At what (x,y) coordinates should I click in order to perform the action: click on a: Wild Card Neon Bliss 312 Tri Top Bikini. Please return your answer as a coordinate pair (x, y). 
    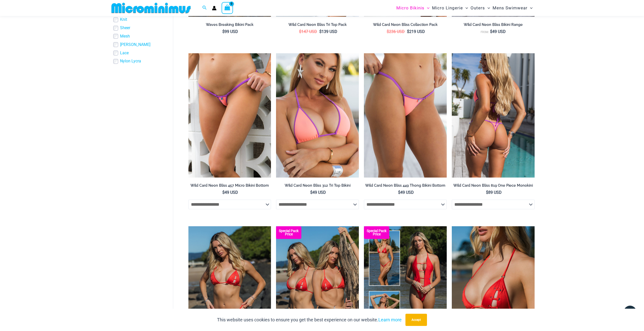
    Looking at the image, I should click on (317, 186).